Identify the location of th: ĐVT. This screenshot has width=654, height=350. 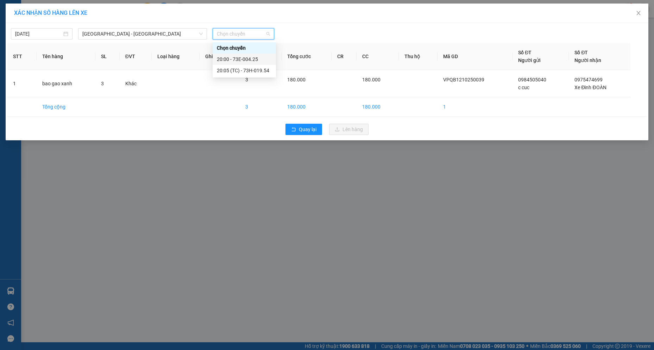
(136, 56).